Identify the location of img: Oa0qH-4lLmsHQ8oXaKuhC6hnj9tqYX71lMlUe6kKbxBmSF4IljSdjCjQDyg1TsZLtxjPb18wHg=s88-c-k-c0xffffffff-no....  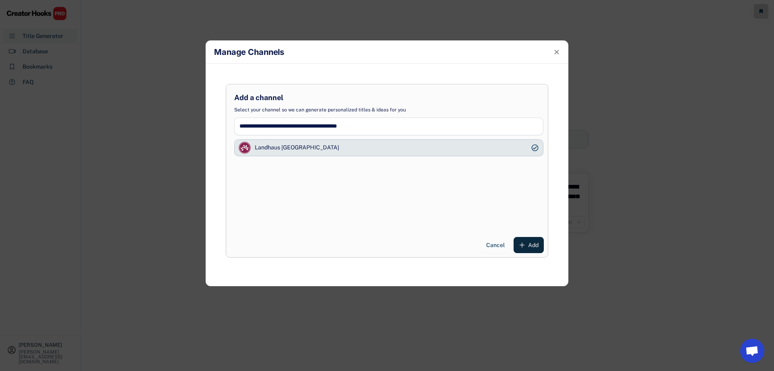
(245, 148).